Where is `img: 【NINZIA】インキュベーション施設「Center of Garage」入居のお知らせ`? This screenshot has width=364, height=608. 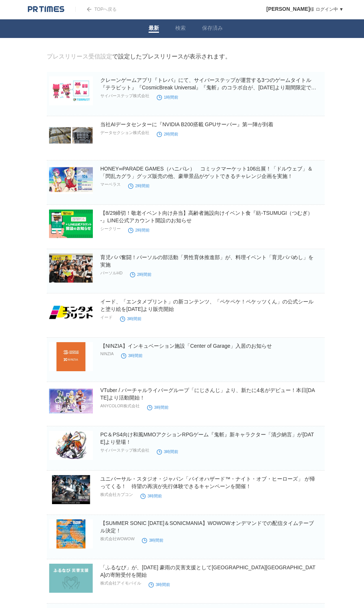
img: 【NINZIA】インキュベーション施設「Center of Garage」入居のお知らせ is located at coordinates (71, 356).